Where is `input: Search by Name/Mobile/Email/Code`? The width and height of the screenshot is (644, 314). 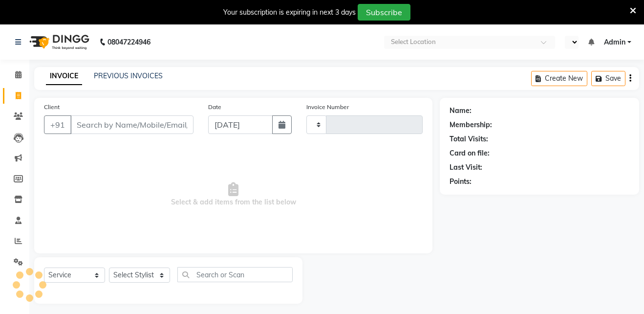 input: Search by Name/Mobile/Email/Code is located at coordinates (132, 125).